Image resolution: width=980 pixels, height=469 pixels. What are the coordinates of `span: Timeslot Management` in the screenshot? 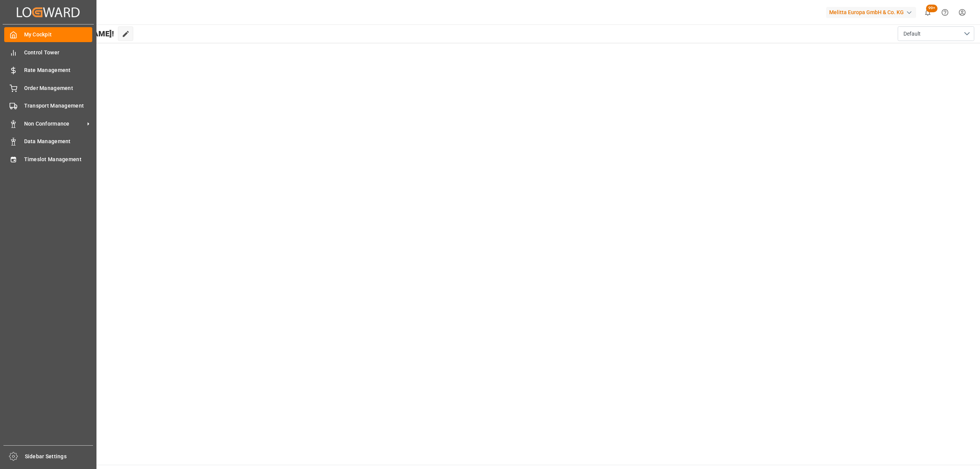 It's located at (58, 159).